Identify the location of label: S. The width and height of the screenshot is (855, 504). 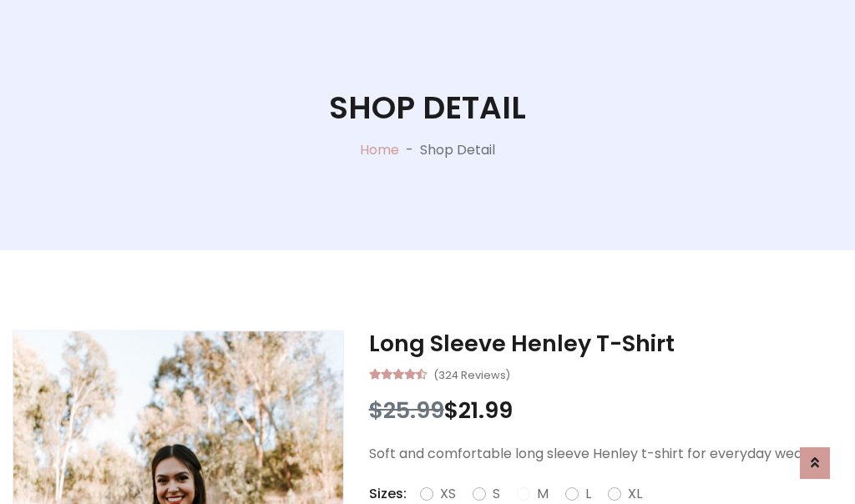
(496, 494).